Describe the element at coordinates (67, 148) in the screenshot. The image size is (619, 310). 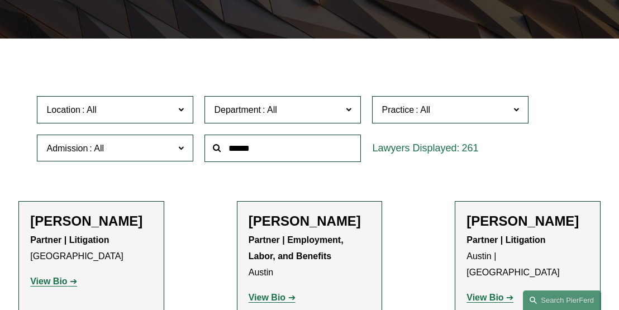
I see `span: Admission` at that location.